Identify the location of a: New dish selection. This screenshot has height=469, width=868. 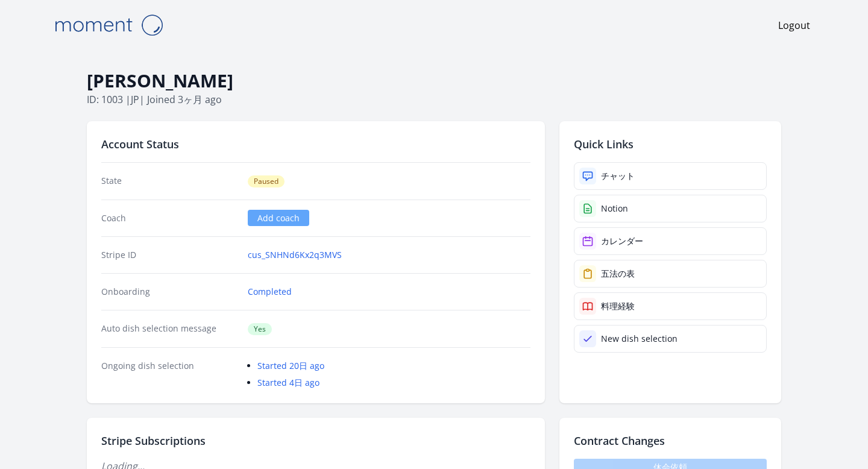
(670, 339).